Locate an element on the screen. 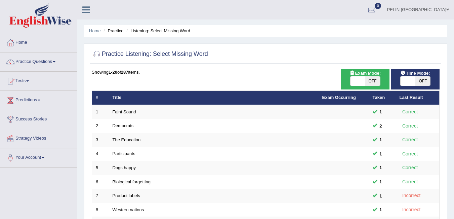 This screenshot has height=219, width=454. td: 8 is located at coordinates (101, 210).